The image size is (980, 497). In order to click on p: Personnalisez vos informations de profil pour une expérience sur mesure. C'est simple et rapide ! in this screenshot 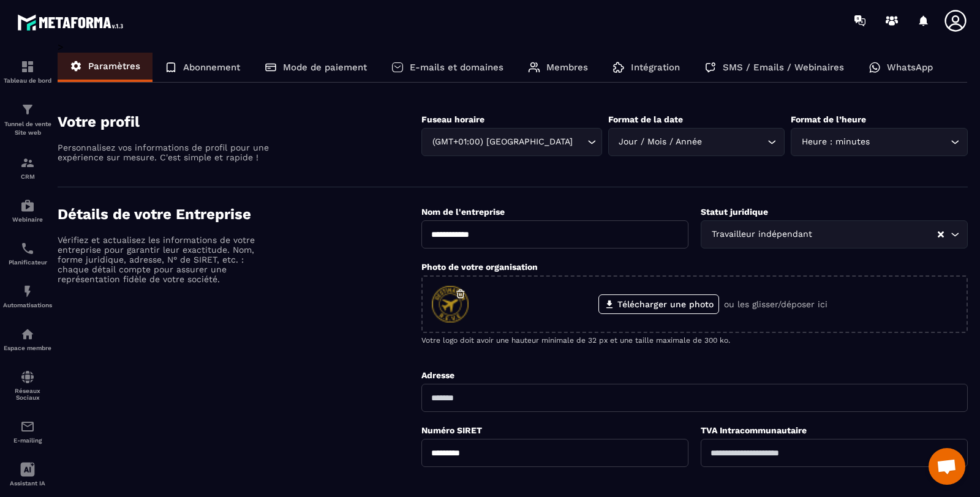, I will do `click(164, 152)`.